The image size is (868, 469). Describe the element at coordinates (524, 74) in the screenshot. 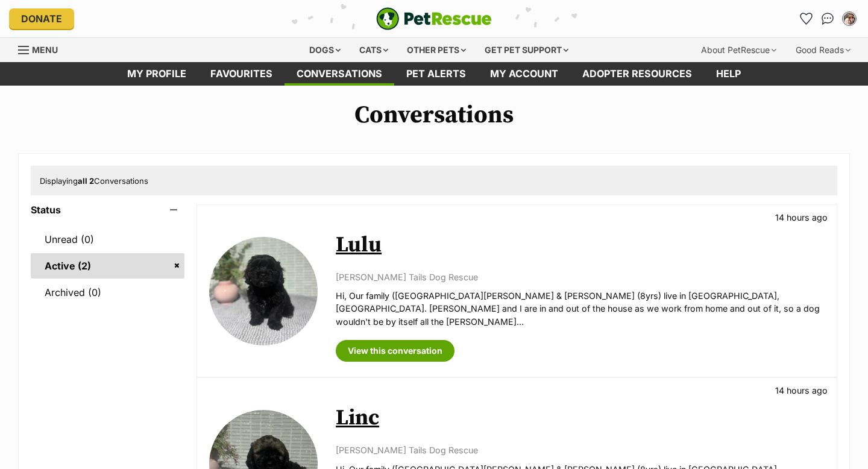

I see `a: My account` at that location.